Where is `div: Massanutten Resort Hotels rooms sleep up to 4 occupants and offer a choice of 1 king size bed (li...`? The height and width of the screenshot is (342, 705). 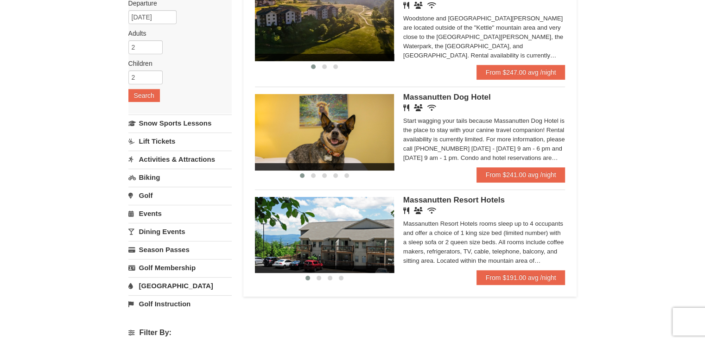 div: Massanutten Resort Hotels rooms sleep up to 4 occupants and offer a choice of 1 king size bed (li... is located at coordinates (484, 242).